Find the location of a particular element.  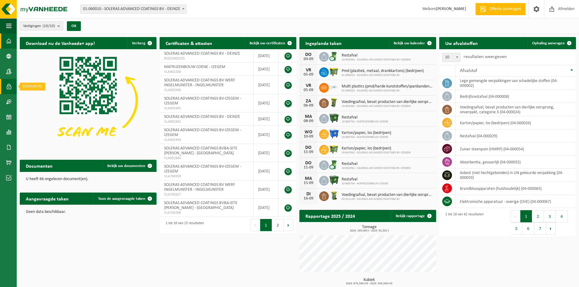

span: RED25002535 is located at coordinates (206, 59).